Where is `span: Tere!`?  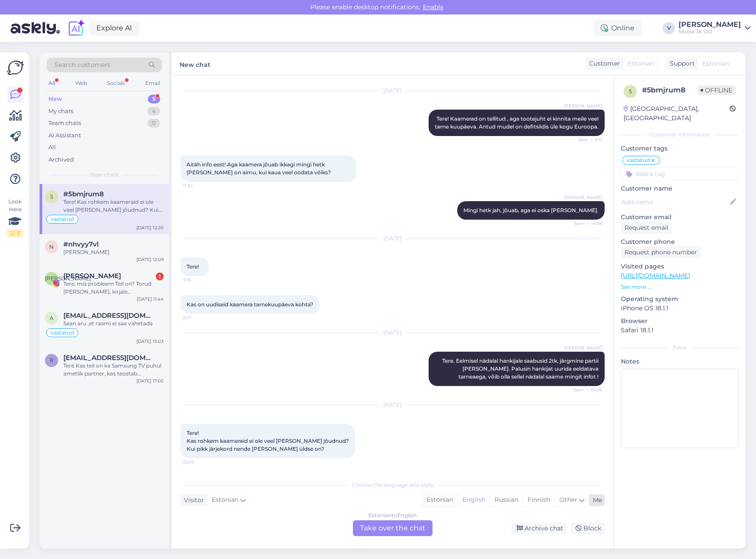 span: Tere! is located at coordinates (193, 266).